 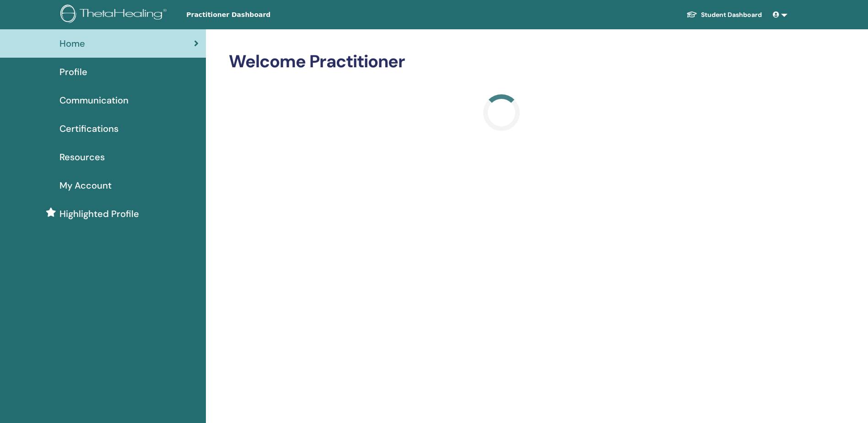 What do you see at coordinates (724, 15) in the screenshot?
I see `a: Student Dashboard` at bounding box center [724, 15].